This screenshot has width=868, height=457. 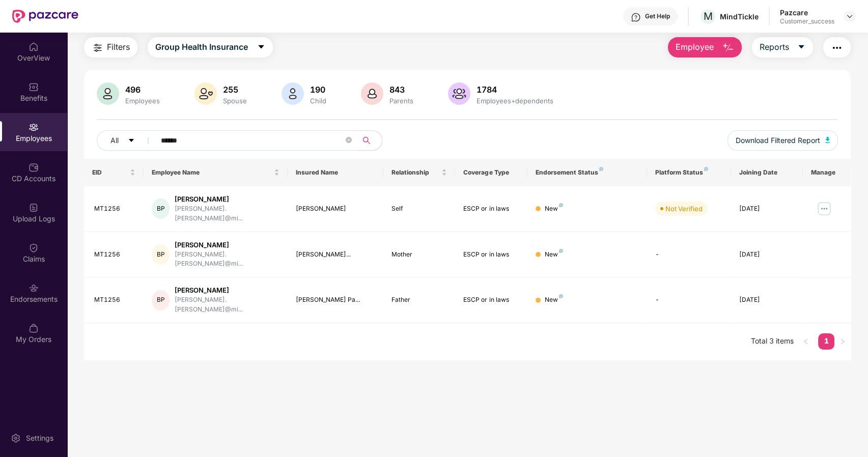 What do you see at coordinates (419, 254) in the screenshot?
I see `div: Mother` at bounding box center [419, 254].